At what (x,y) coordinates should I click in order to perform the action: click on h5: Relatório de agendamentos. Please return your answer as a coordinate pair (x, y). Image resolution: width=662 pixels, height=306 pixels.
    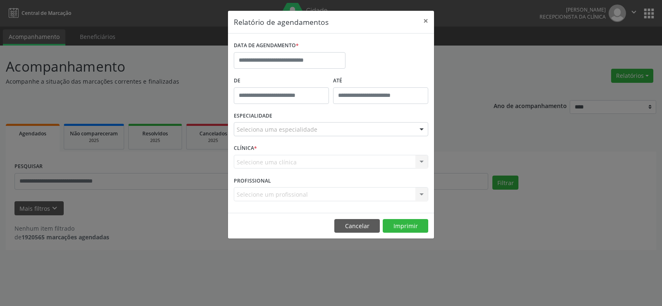
    Looking at the image, I should click on (281, 22).